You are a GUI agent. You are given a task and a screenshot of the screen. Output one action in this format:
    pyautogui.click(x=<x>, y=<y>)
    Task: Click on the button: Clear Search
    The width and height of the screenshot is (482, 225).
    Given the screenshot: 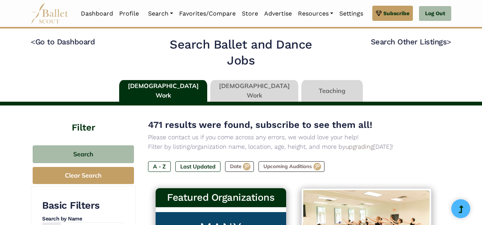 What is the action you would take?
    pyautogui.click(x=83, y=175)
    